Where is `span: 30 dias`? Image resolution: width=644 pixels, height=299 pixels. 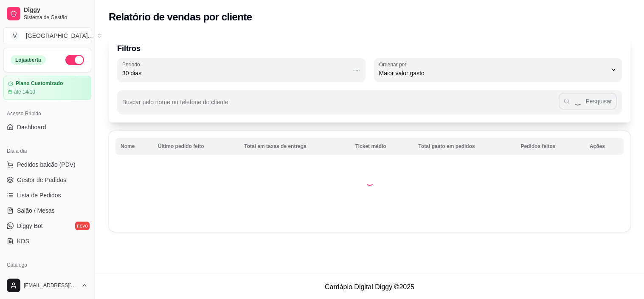 span: 30 dias is located at coordinates (236, 73).